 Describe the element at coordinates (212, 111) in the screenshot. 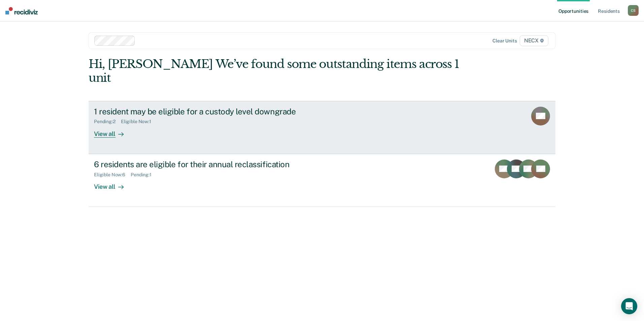

I see `div: 1 resident may be eligible for a custody level downgrade` at that location.